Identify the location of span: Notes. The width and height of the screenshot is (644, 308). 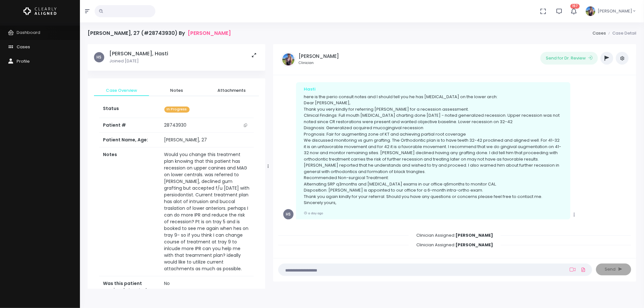
(176, 90).